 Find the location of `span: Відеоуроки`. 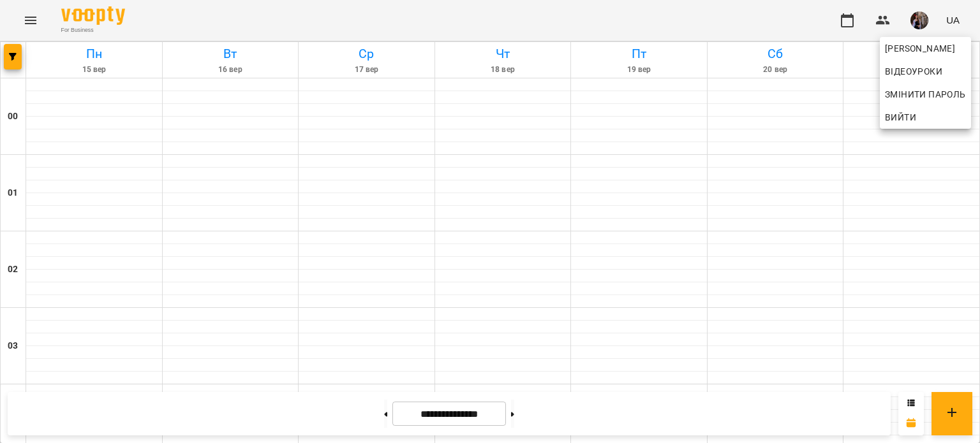

span: Відеоуроки is located at coordinates (914, 72).